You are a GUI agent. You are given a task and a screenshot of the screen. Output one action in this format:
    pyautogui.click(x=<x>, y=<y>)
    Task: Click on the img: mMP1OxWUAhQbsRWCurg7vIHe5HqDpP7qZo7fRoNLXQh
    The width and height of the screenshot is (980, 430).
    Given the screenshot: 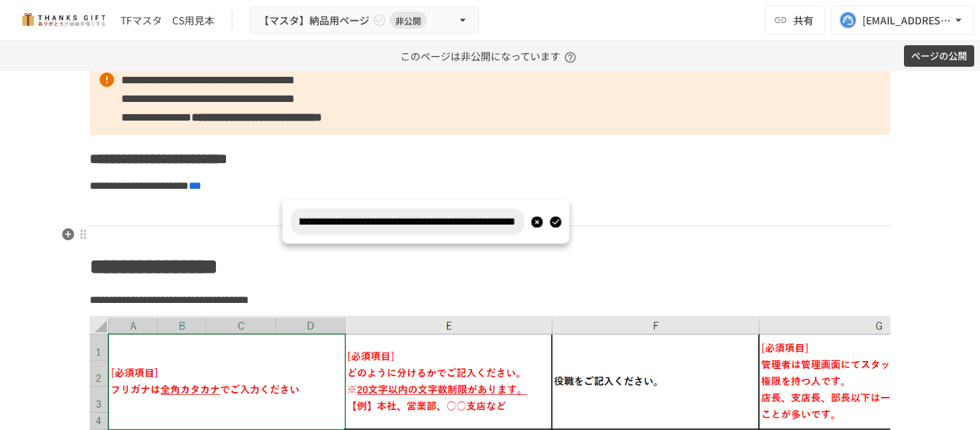 What is the action you would take?
    pyautogui.click(x=63, y=20)
    